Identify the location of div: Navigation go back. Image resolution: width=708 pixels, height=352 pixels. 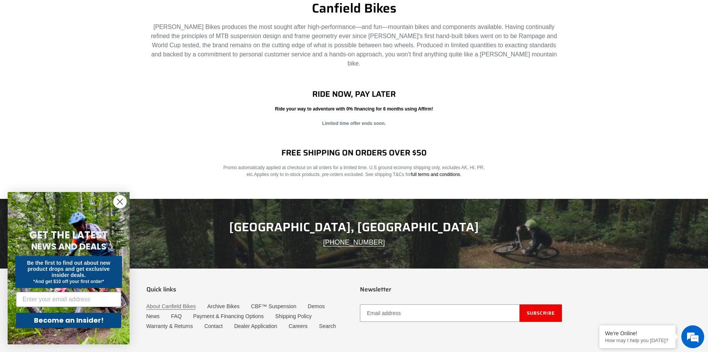
(14, 48).